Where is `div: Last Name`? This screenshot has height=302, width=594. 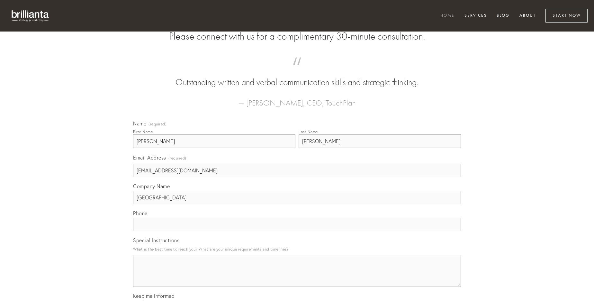 div: Last Name is located at coordinates (308, 132).